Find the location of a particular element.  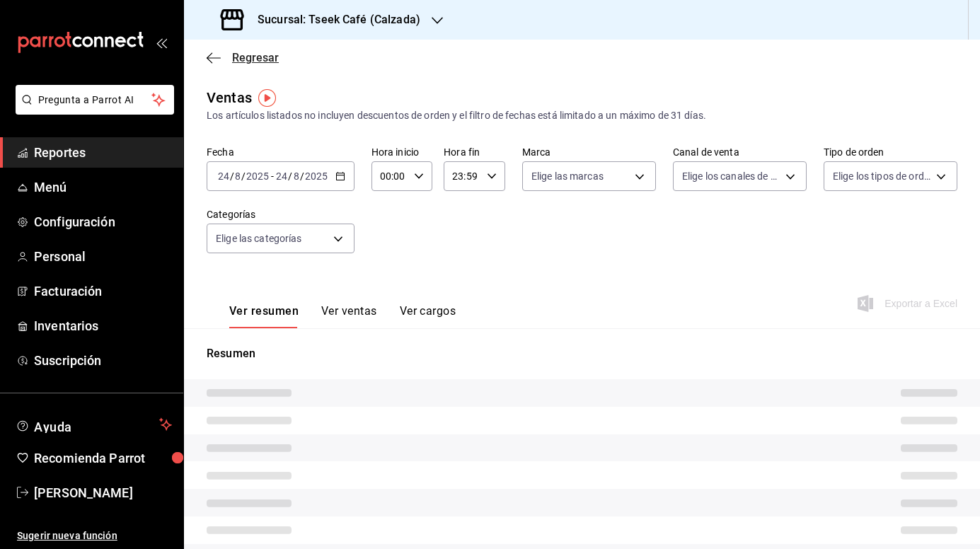

p: Resumen is located at coordinates (581, 354).